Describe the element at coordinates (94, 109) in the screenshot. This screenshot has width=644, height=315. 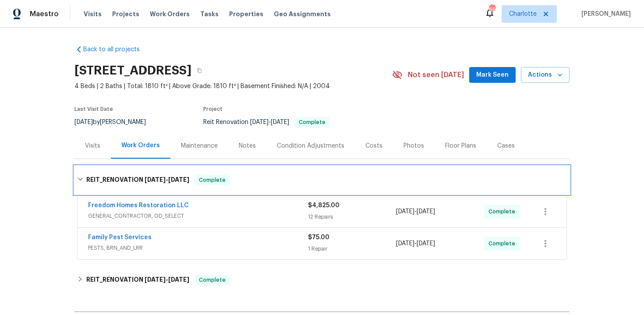
I see `span: Last Visit Date` at that location.